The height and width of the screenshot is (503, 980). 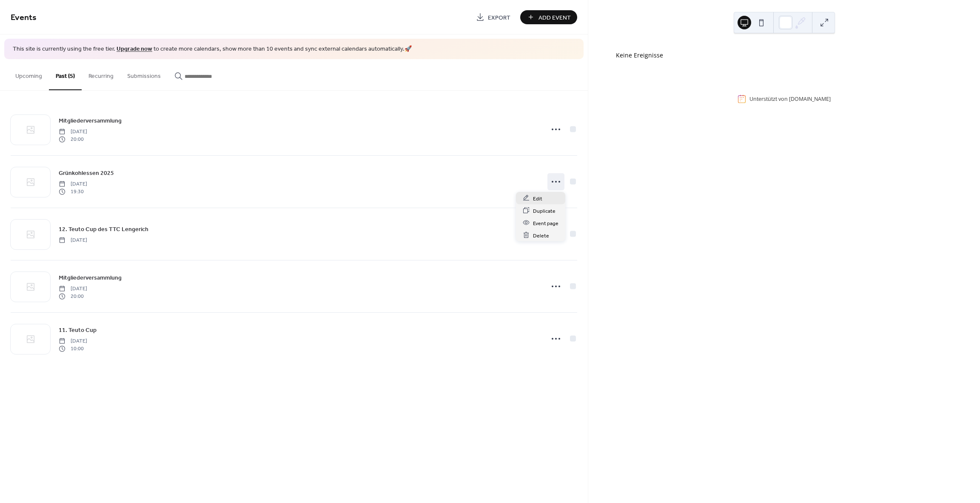 What do you see at coordinates (544, 211) in the screenshot?
I see `span: Duplicate` at bounding box center [544, 211].